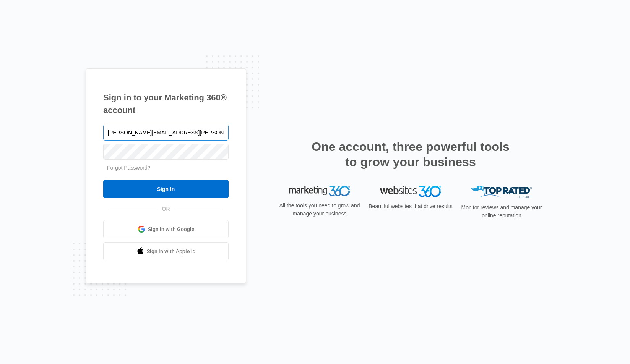 Image resolution: width=630 pixels, height=364 pixels. Describe the element at coordinates (171, 251) in the screenshot. I see `span: Sign in with Apple Id` at that location.